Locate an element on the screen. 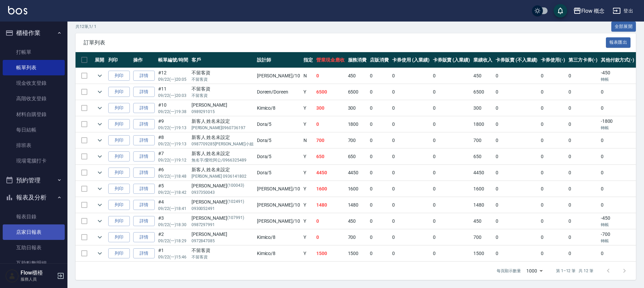 The width and height of the screenshot is (644, 288). td: 1800 is located at coordinates (357, 124).